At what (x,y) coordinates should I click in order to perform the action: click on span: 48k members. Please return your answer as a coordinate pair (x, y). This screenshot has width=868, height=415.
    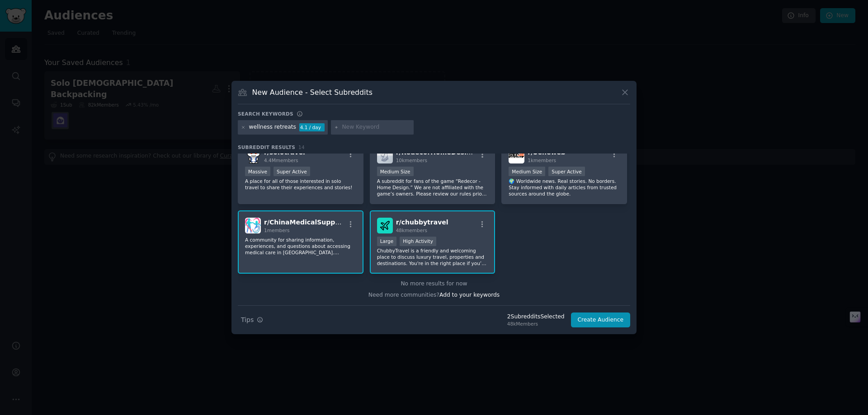
    Looking at the image, I should click on (411, 230).